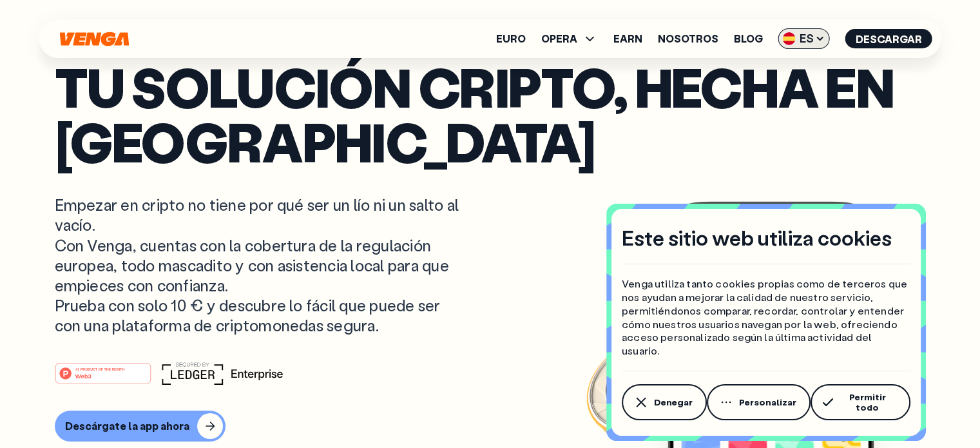  Describe the element at coordinates (860, 402) in the screenshot. I see `button: Permitir todo` at that location.